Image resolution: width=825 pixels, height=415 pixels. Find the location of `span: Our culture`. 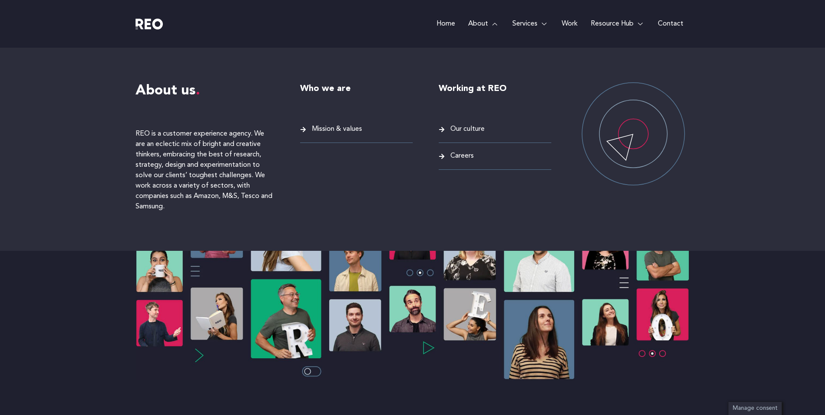

span: Our culture is located at coordinates (466, 129).